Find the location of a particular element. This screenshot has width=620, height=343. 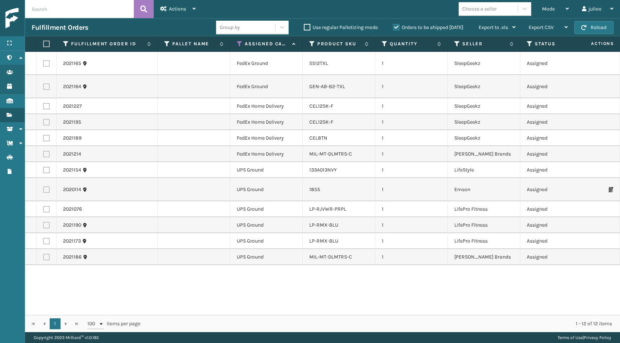

td: Emson is located at coordinates (484, 189).